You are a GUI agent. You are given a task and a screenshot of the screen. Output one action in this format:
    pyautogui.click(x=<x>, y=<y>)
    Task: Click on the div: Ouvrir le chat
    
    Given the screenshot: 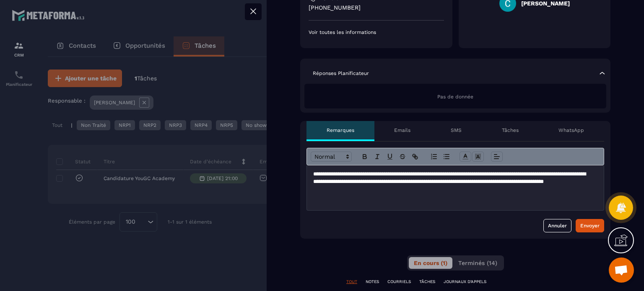 What is the action you would take?
    pyautogui.click(x=621, y=270)
    